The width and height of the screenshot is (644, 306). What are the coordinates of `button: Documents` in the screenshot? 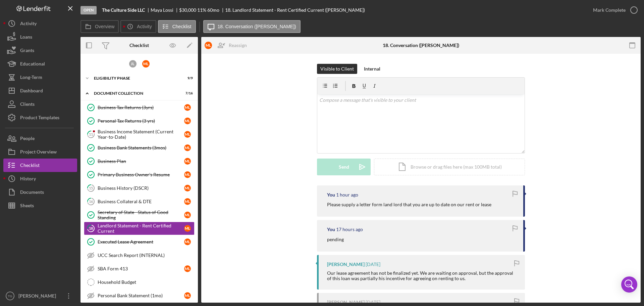 It's located at (40, 192).